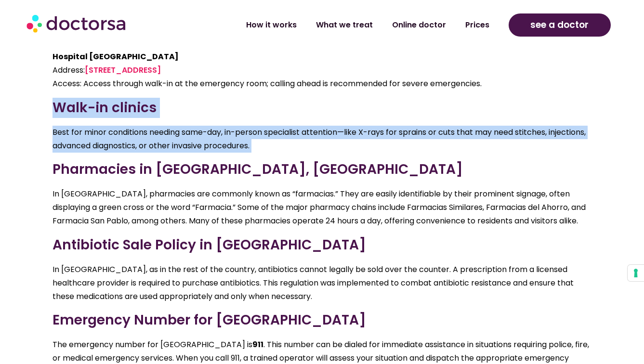  What do you see at coordinates (419, 25) in the screenshot?
I see `a: Online doctor` at bounding box center [419, 25].